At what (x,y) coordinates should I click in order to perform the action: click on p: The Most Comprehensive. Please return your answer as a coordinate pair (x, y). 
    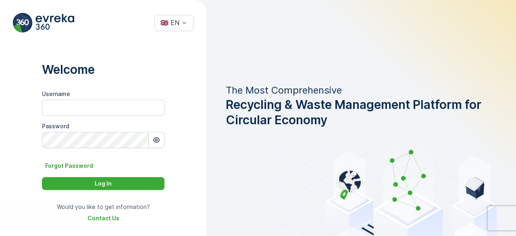
    Looking at the image, I should click on (361, 90).